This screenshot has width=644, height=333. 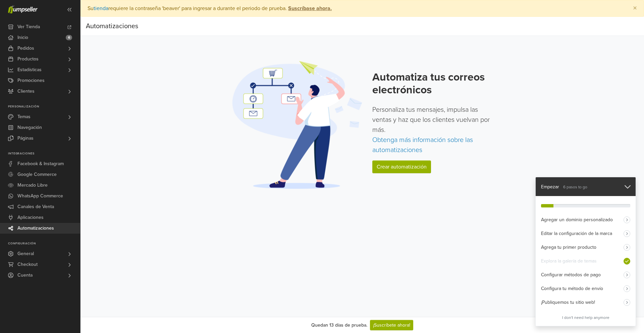 What do you see at coordinates (586, 275) in the screenshot?
I see `li: Configurar métodos de pago` at bounding box center [586, 275].